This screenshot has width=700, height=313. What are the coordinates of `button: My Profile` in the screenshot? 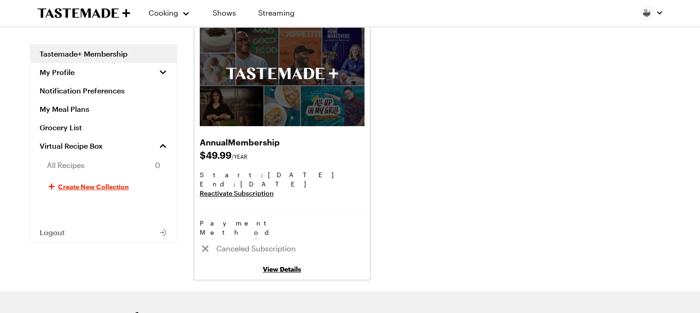 It's located at (104, 72).